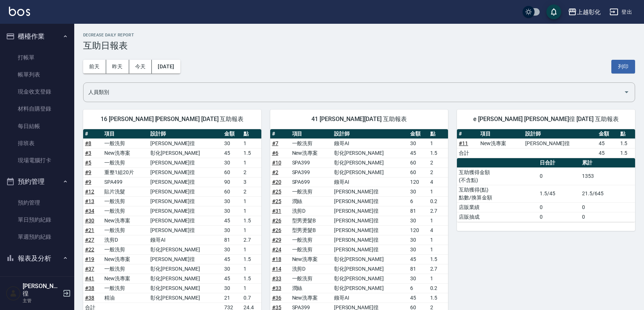  I want to click on td: 重整1組20片, so click(125, 173).